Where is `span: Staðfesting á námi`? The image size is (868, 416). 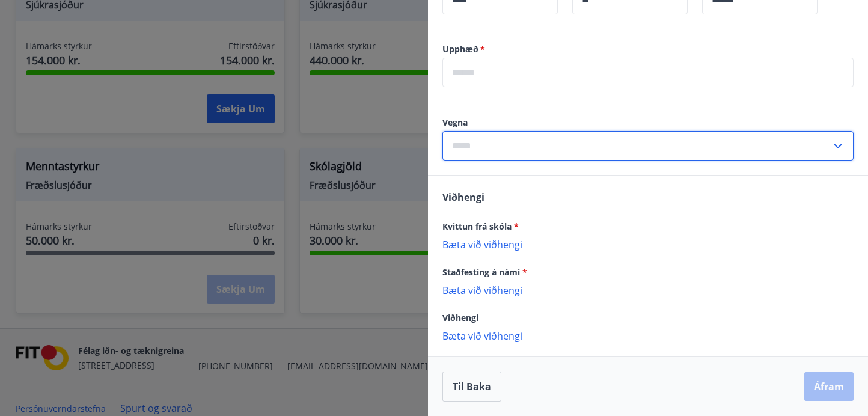 span: Staðfesting á námi is located at coordinates (484, 272).